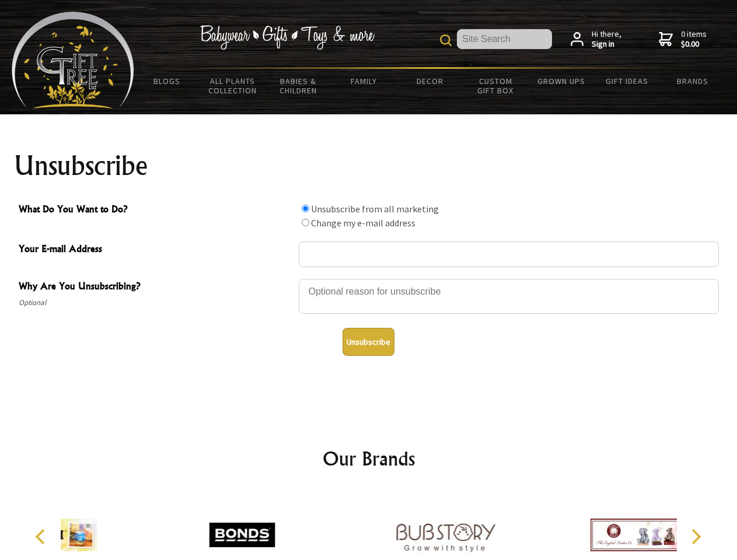  What do you see at coordinates (368, 341) in the screenshot?
I see `button: Unsubscribe` at bounding box center [368, 341].